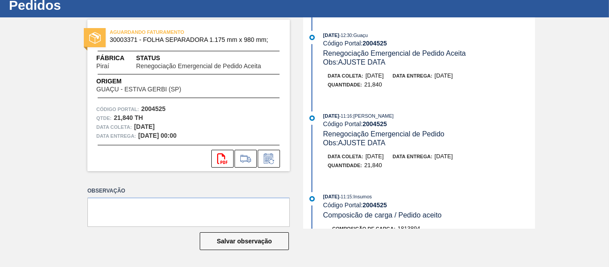 Image resolution: width=609 pixels, height=267 pixels. I want to click on span: Status, so click(208, 58).